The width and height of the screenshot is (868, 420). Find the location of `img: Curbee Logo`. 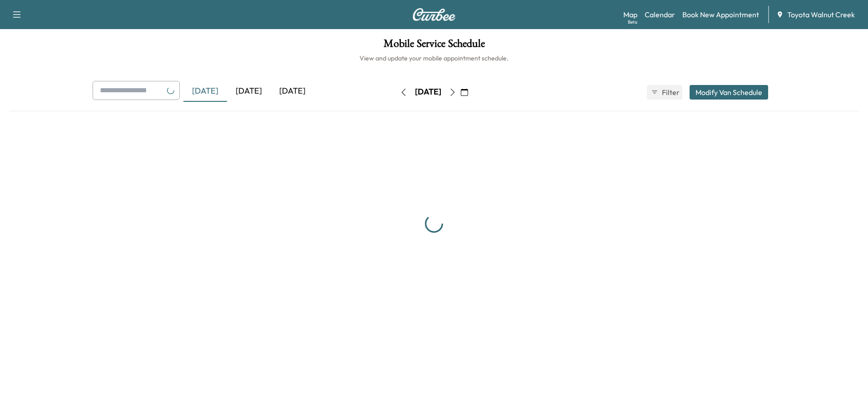

img: Curbee Logo is located at coordinates (434, 14).